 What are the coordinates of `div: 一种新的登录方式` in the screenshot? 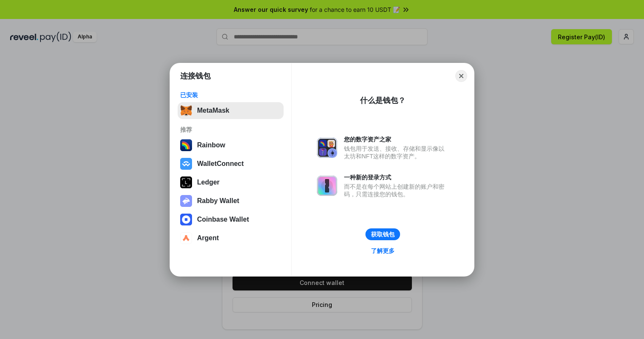 It's located at (396, 177).